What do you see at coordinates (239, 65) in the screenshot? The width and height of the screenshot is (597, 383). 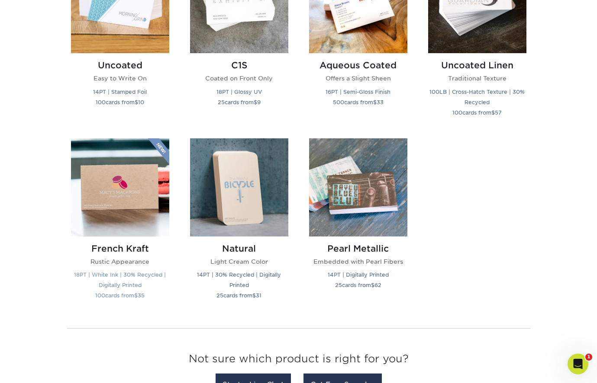 I see `h2: C1S` at bounding box center [239, 65].